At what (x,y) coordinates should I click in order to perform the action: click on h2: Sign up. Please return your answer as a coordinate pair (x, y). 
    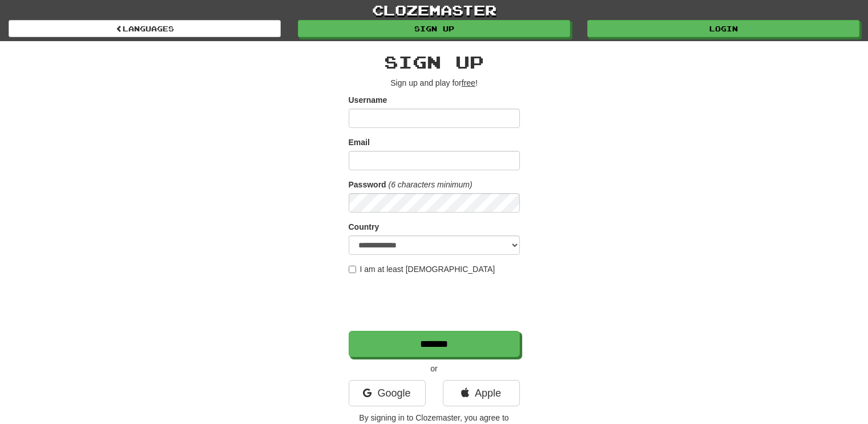
    Looking at the image, I should click on (434, 62).